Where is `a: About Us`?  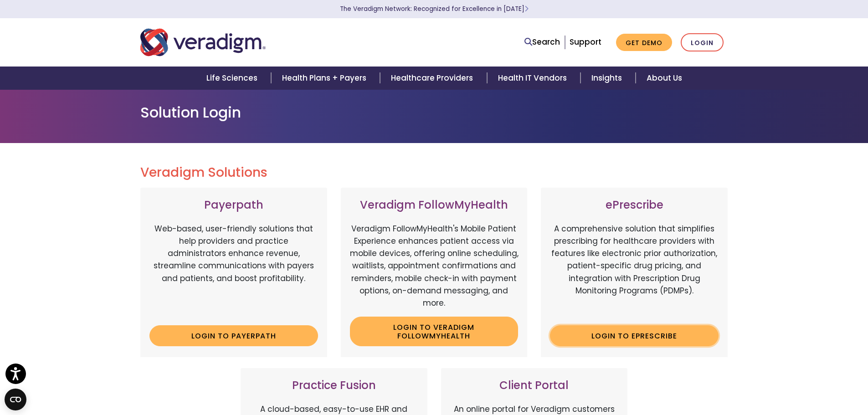
a: About Us is located at coordinates (665, 78).